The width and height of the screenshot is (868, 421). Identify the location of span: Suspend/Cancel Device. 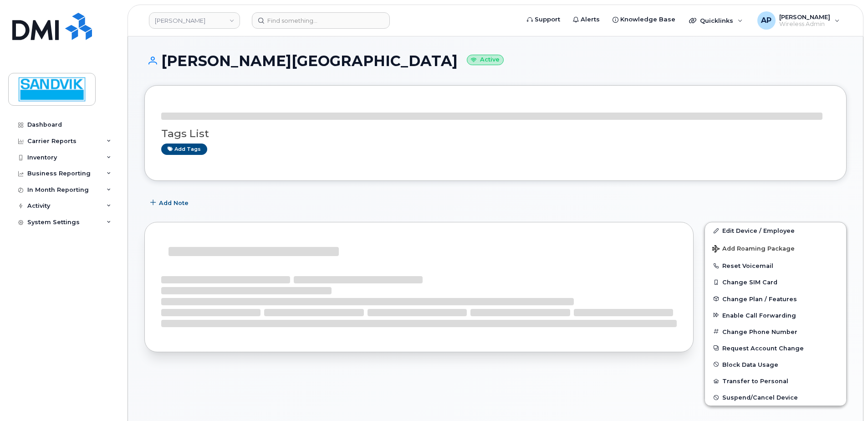
(760, 397).